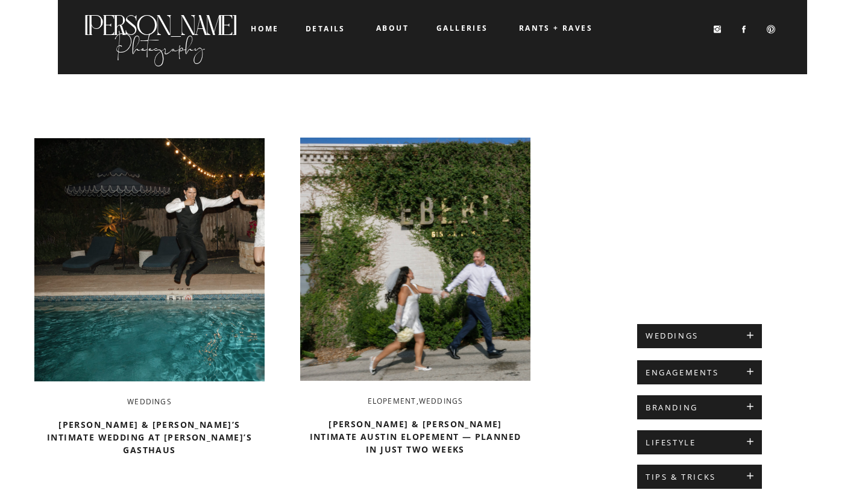 The image size is (868, 490). What do you see at coordinates (699, 336) in the screenshot?
I see `a: WEDDINGS` at bounding box center [699, 336].